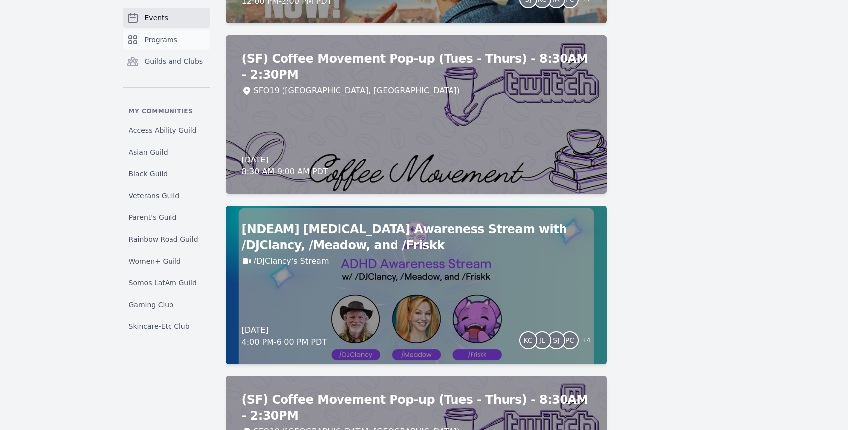  Describe the element at coordinates (166, 18) in the screenshot. I see `a: Events` at that location.